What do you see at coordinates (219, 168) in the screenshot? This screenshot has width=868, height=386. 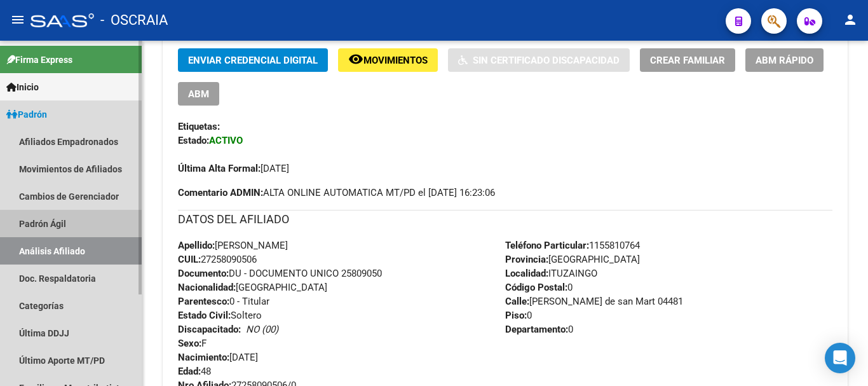 I see `strong: Última Alta Formal:` at bounding box center [219, 168].